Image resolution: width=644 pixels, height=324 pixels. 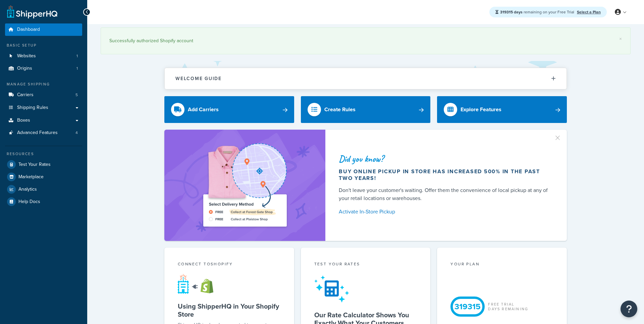 What do you see at coordinates (44, 84) in the screenshot?
I see `div: Manage Shipping` at bounding box center [44, 84].